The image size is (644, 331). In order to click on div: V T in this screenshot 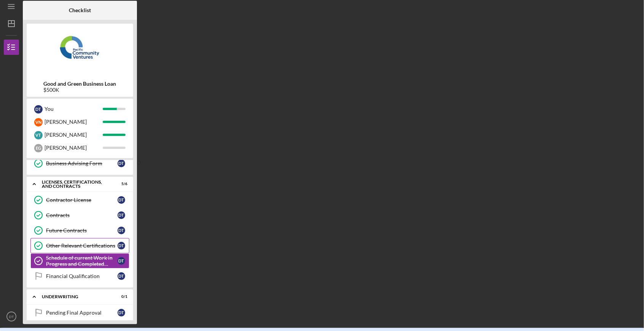, I will do `click(39, 135)`.